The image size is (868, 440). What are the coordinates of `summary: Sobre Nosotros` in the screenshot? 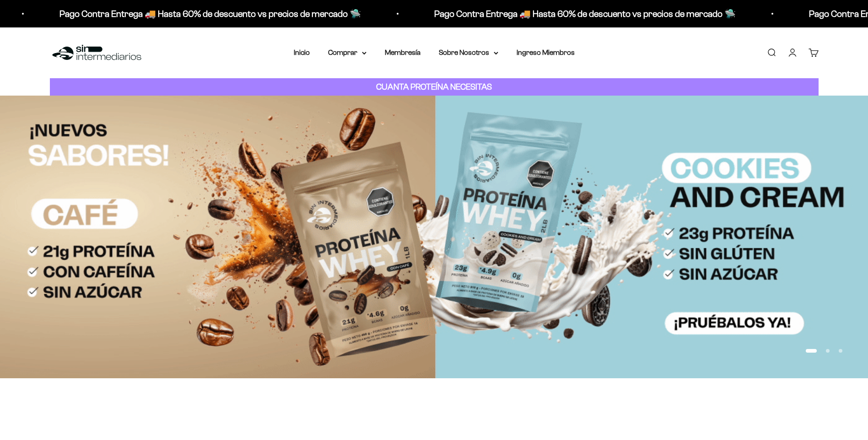 It's located at (469, 53).